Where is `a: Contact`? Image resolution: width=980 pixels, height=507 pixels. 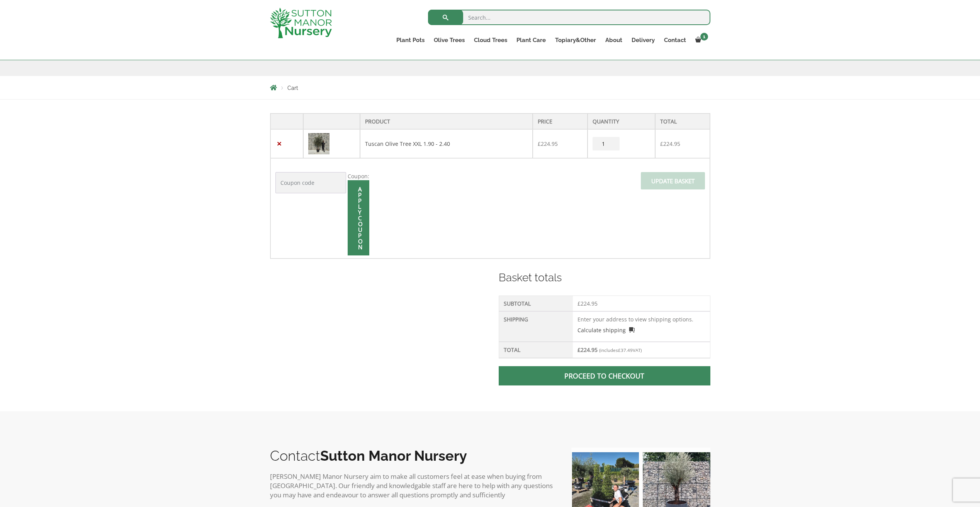 a: Contact is located at coordinates (675, 40).